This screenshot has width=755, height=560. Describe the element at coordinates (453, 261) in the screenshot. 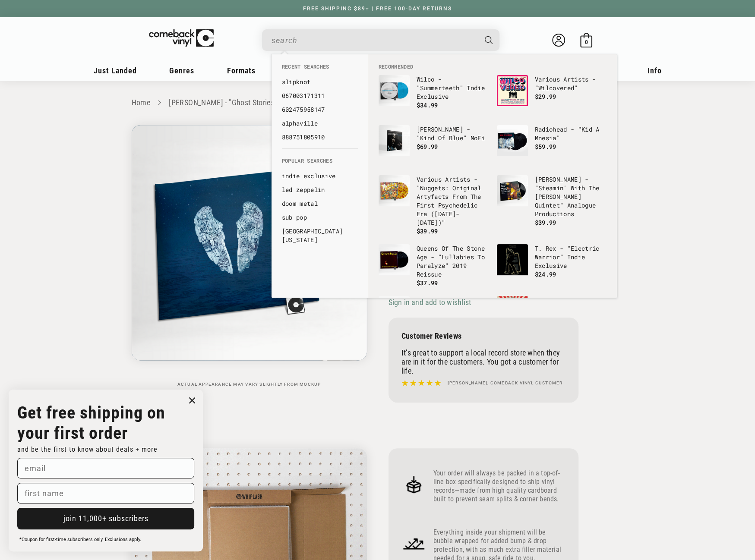

I see `p: Queens Of The Stone Age - "Lullabies To Paralyze" 2019 Reissue` at that location.